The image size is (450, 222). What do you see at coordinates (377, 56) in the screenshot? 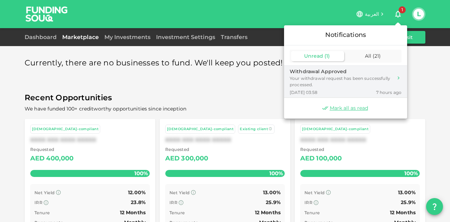
I see `span: ( 21 )` at bounding box center [377, 56].